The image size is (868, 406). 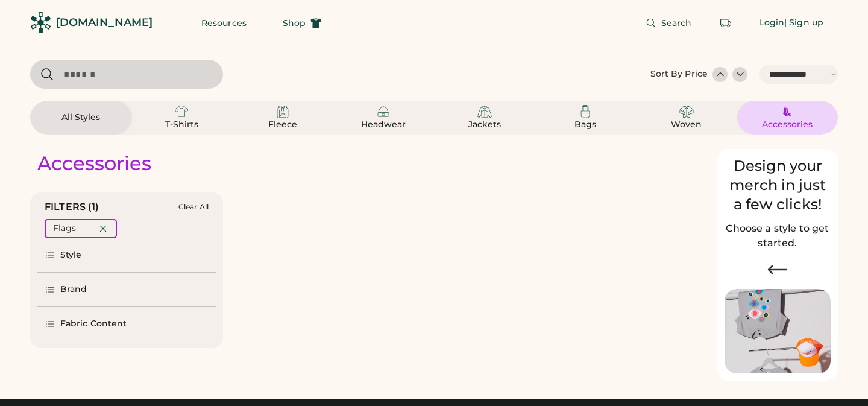 What do you see at coordinates (181, 112) in the screenshot?
I see `img: T-Shirts Icon` at bounding box center [181, 112].